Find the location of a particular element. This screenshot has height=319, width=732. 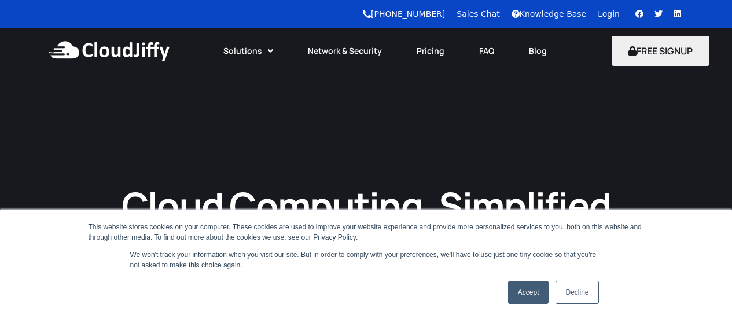

a: Pricing is located at coordinates (430, 51).